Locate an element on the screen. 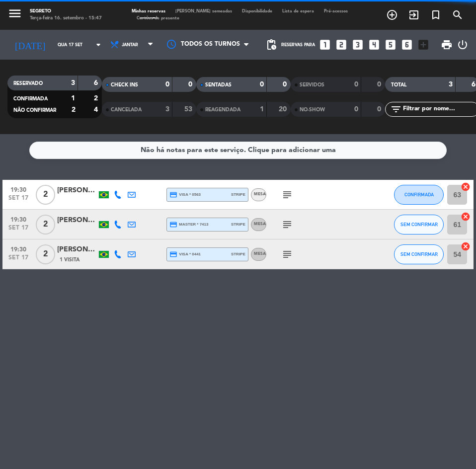 The image size is (476, 469). i: looks_4 is located at coordinates (374, 44).